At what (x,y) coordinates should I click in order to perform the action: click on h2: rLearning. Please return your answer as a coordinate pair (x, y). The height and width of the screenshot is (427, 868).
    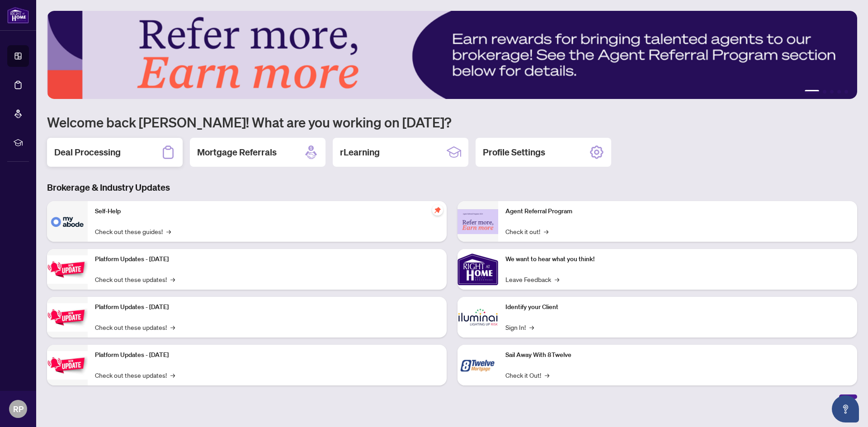
    Looking at the image, I should click on (360, 152).